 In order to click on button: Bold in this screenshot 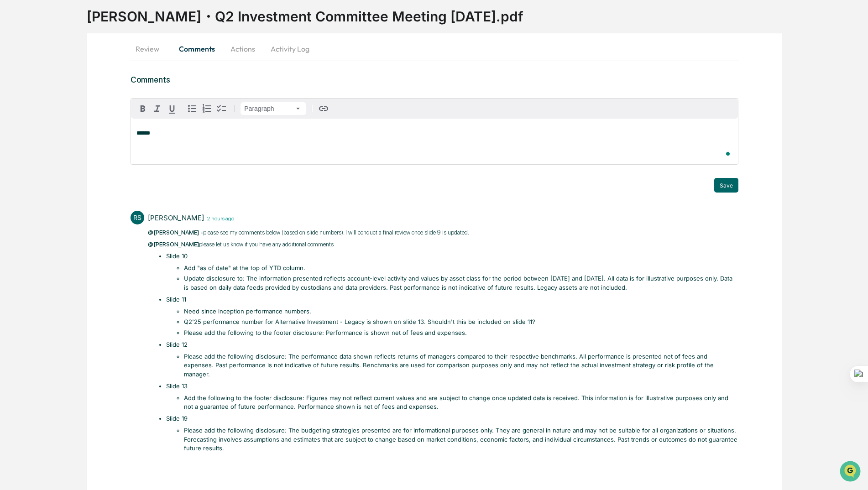, I will do `click(143, 109)`.